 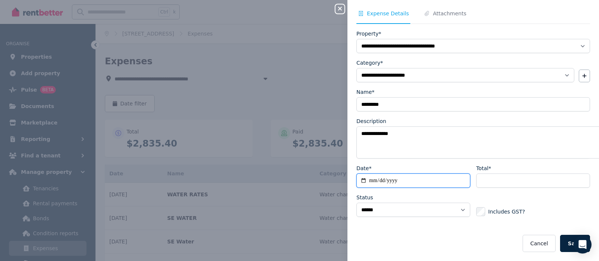 What do you see at coordinates (369, 34) in the screenshot?
I see `label: Property*` at bounding box center [369, 34].